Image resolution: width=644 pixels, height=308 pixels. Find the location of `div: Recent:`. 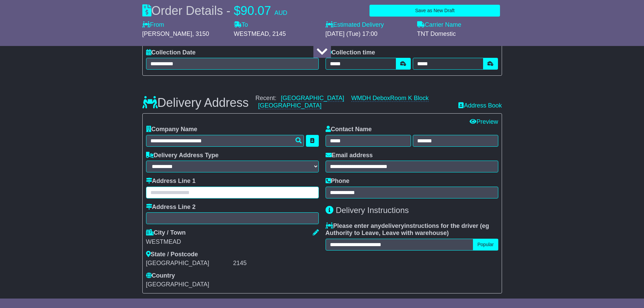

div: Recent: is located at coordinates (353, 102).